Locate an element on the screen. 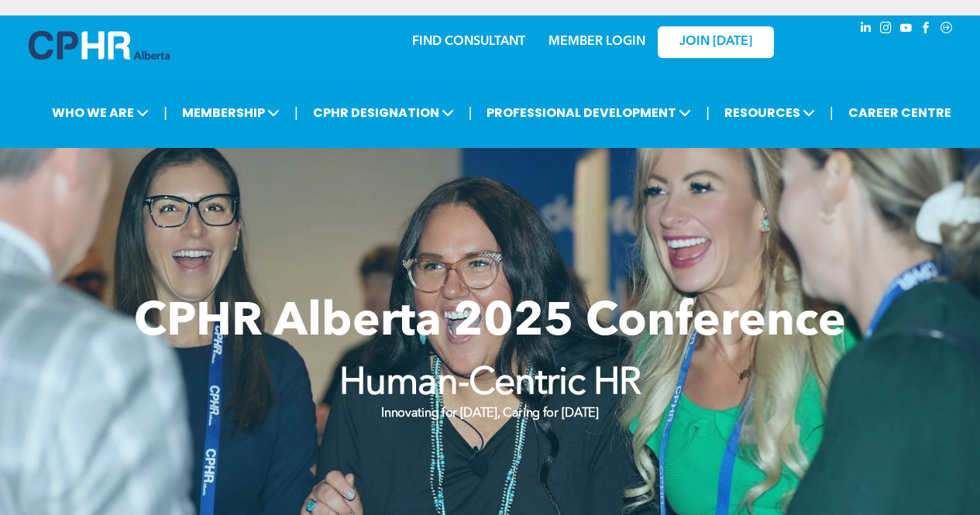  span: WHO WE ARE is located at coordinates (99, 112).